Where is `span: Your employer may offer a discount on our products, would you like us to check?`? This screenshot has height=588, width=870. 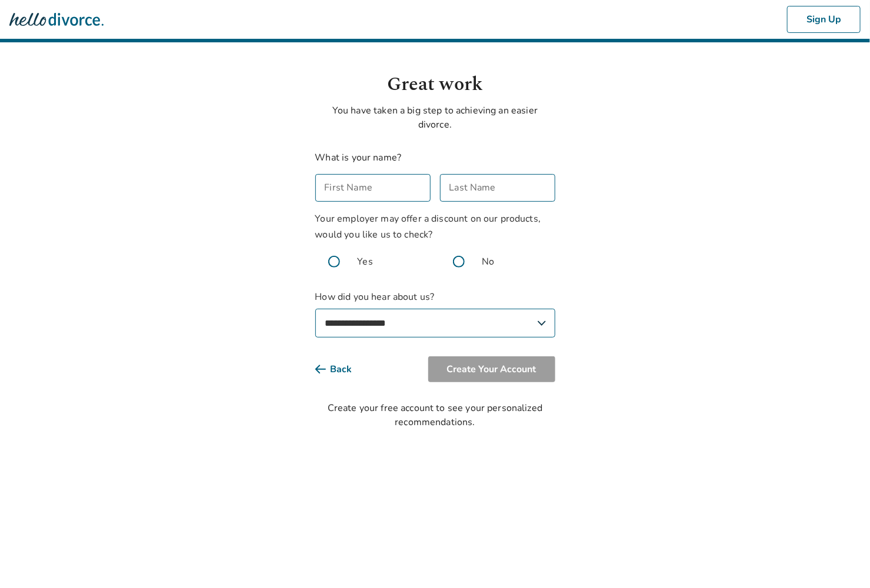 span: Your employer may offer a discount on our products, would you like us to check? is located at coordinates (429, 226).